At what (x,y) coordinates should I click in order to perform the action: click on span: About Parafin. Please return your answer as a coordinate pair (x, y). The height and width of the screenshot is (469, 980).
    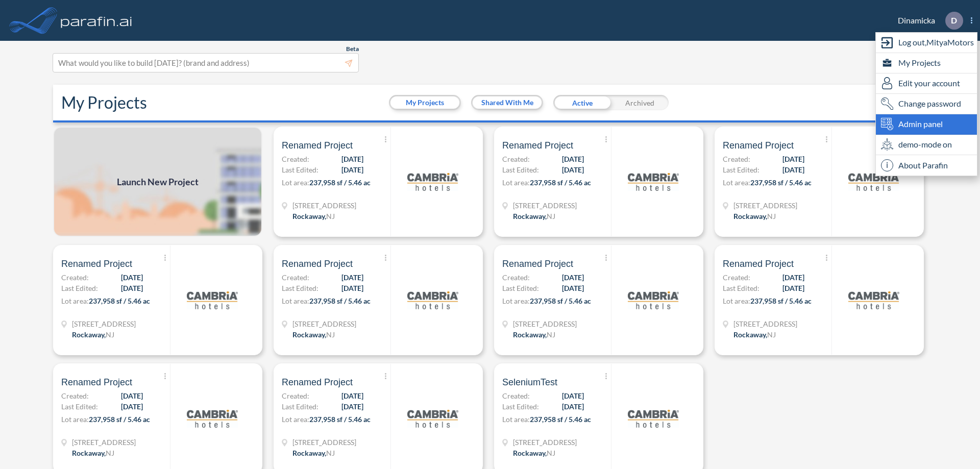
    Looking at the image, I should click on (923, 165).